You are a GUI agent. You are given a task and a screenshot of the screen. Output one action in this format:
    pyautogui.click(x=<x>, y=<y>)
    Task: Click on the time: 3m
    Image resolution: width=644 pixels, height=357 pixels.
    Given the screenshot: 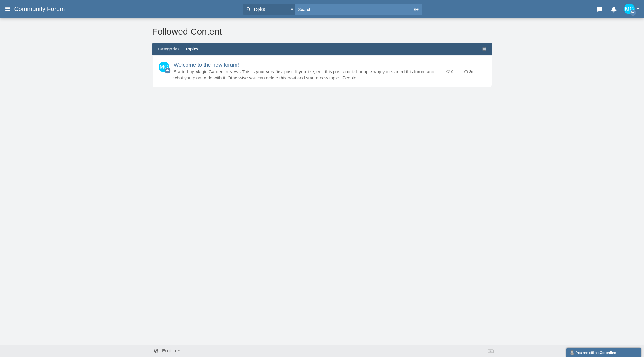 What is the action you would take?
    pyautogui.click(x=469, y=72)
    